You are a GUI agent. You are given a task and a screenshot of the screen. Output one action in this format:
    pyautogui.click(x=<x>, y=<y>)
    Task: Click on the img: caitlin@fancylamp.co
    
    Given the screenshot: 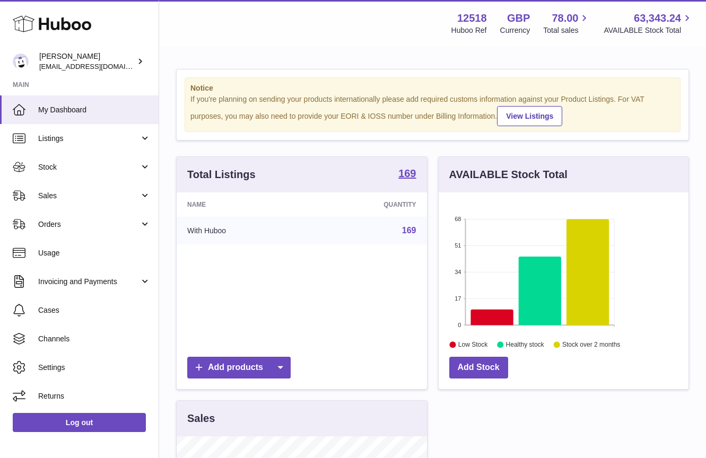 What is the action you would take?
    pyautogui.click(x=21, y=62)
    